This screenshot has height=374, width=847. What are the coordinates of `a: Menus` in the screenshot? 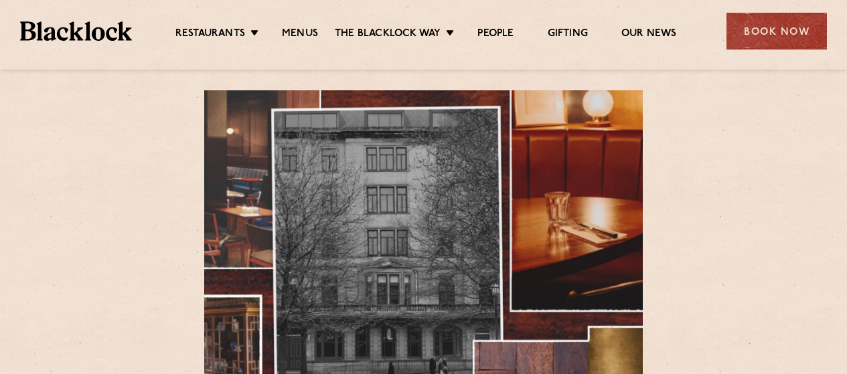 It's located at (300, 35).